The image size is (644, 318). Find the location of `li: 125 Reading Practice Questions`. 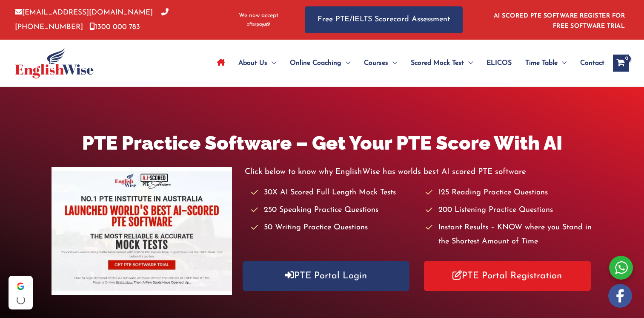

li: 125 Reading Practice Questions is located at coordinates (509, 193).